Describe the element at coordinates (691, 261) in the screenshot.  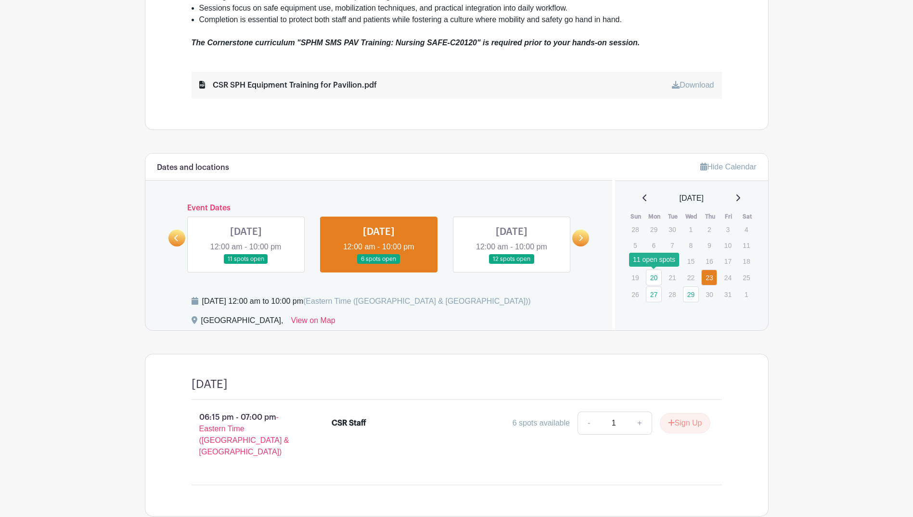
I see `p: 15` at that location.